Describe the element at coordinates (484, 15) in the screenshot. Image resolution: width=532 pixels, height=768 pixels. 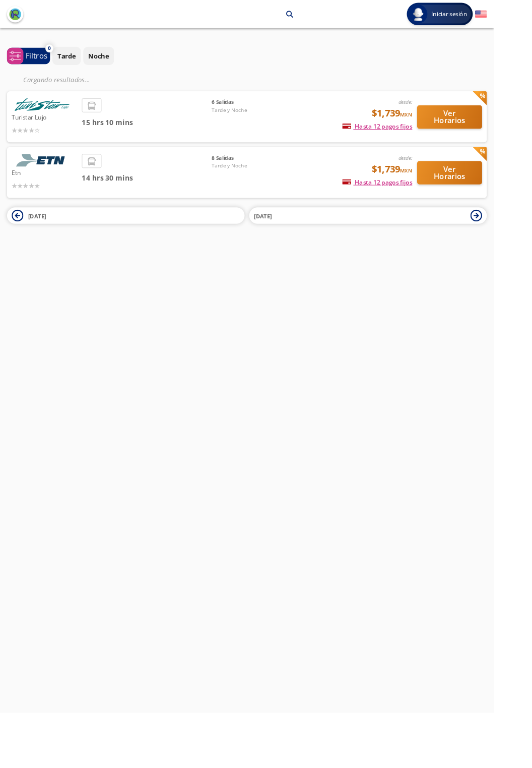
I see `span: Iniciar sesión` at that location.